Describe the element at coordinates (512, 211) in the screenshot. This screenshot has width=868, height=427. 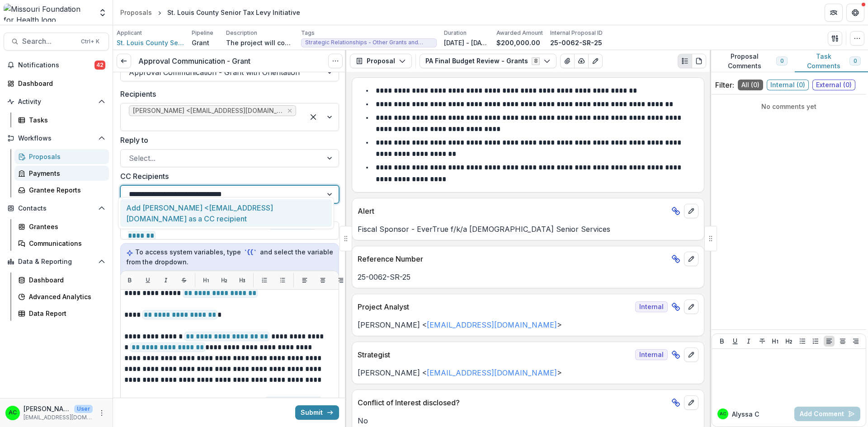
I see `p: Alert` at that location.